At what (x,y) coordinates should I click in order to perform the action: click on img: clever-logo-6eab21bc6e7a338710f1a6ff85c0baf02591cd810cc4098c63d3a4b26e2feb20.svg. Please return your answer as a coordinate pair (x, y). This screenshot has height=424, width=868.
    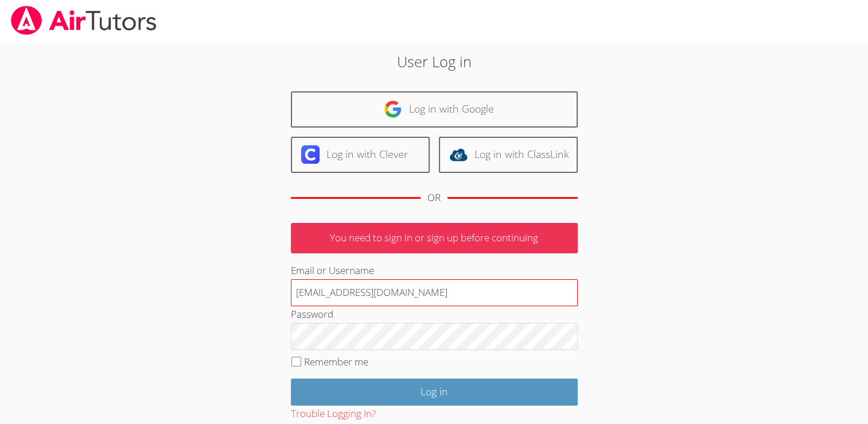
    Looking at the image, I should click on (310, 154).